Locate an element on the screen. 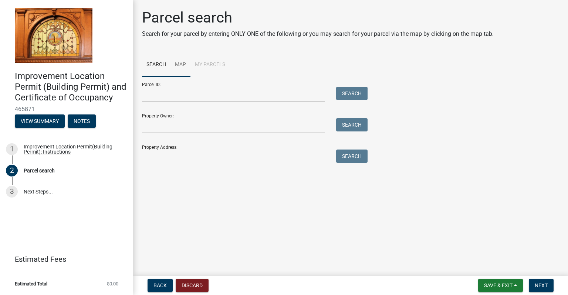  a: Estimated Fees is located at coordinates (64, 260).